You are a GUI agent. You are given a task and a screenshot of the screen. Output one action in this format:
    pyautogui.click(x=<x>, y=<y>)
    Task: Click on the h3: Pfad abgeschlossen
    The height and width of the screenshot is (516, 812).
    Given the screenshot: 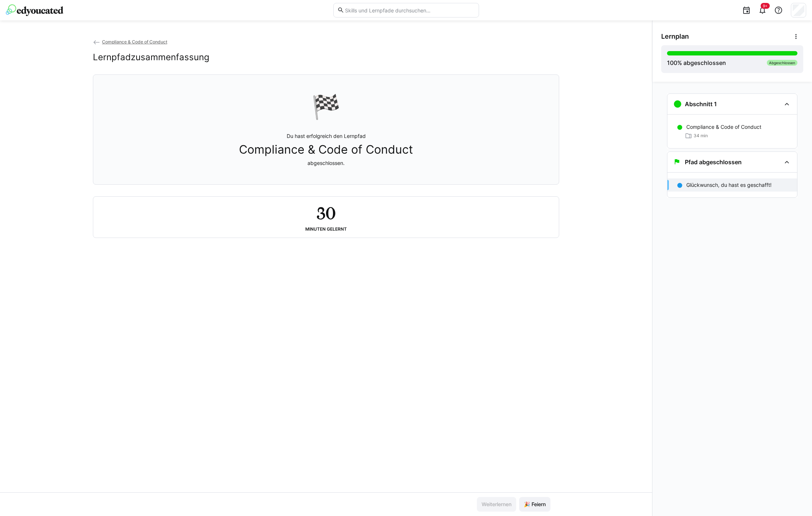 What is the action you would take?
    pyautogui.click(x=714, y=162)
    